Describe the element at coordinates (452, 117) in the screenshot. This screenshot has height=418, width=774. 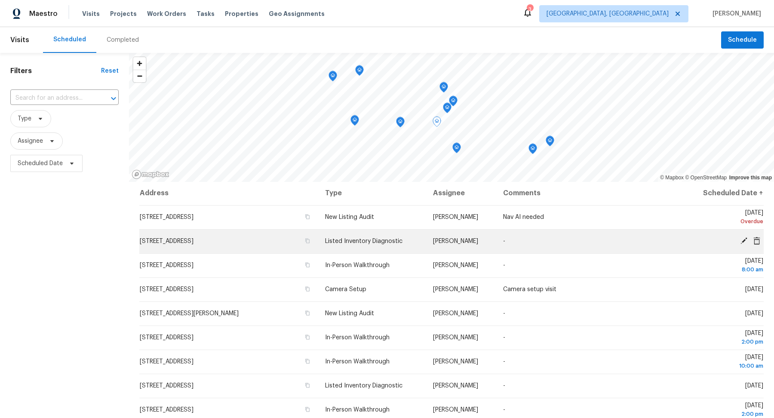
I see `canvas: Map` at that location.